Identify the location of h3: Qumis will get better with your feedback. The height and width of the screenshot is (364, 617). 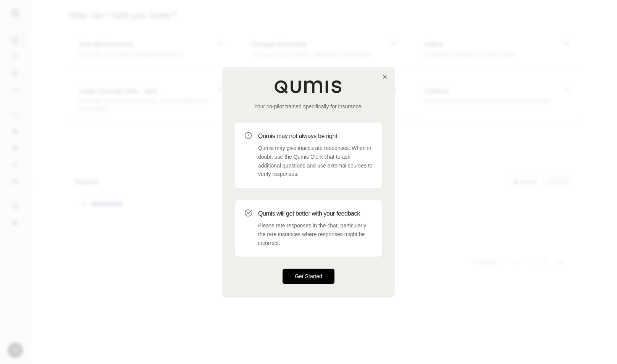
(315, 214).